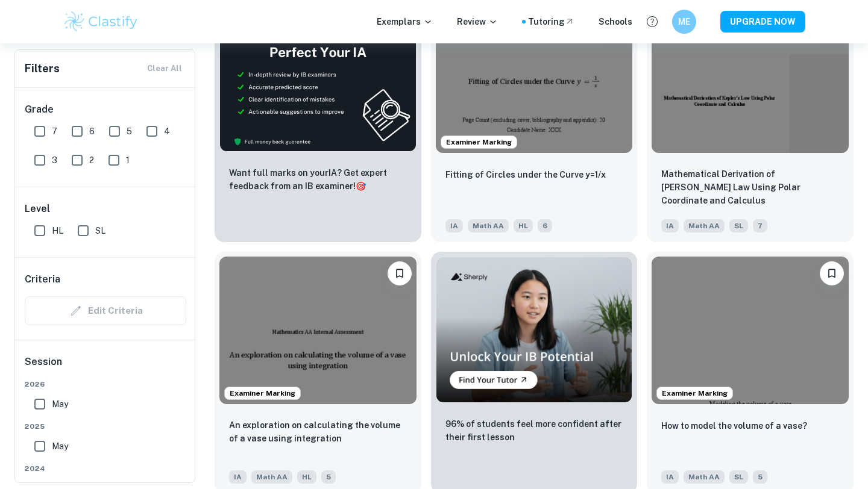 This screenshot has height=489, width=868. Describe the element at coordinates (404, 22) in the screenshot. I see `p: Exemplars` at that location.